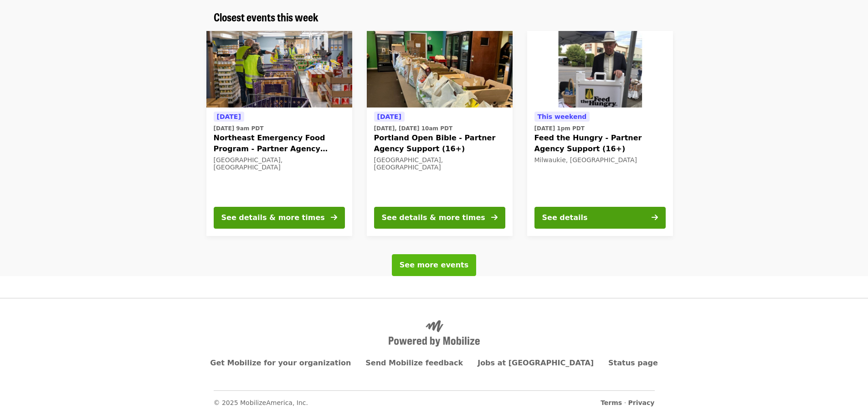  What do you see at coordinates (415, 363) in the screenshot?
I see `span: Send Mobilize feedback` at bounding box center [415, 363].